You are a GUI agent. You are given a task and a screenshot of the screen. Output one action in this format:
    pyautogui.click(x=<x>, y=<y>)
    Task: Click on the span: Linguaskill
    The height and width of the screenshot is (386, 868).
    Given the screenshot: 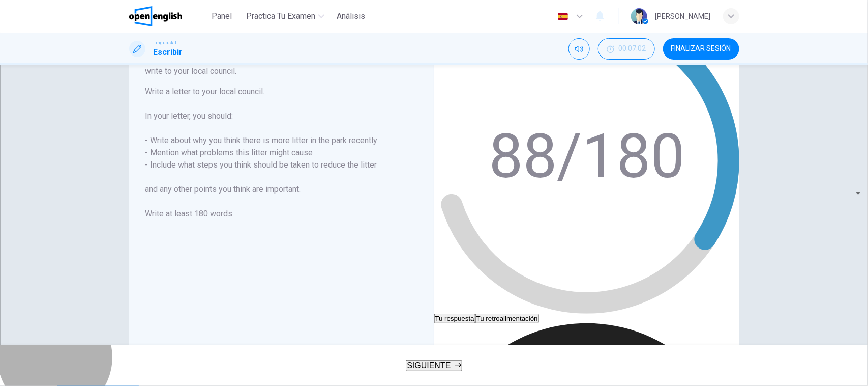 What is the action you would take?
    pyautogui.click(x=166, y=43)
    